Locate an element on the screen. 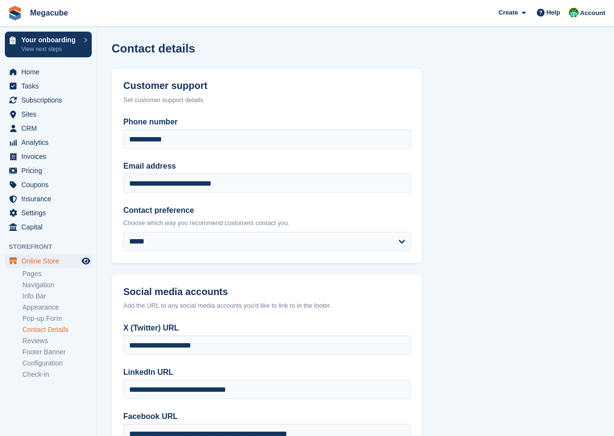 The height and width of the screenshot is (436, 614). h2: Customer support is located at coordinates (267, 85).